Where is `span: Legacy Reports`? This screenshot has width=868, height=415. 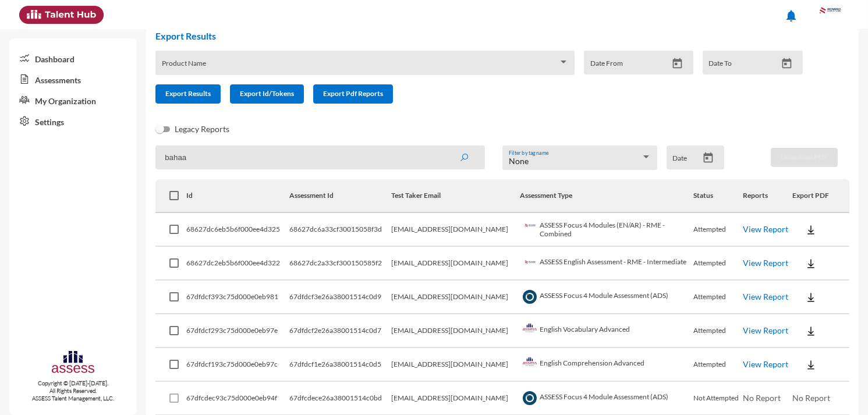
span: Legacy Reports is located at coordinates (202, 129).